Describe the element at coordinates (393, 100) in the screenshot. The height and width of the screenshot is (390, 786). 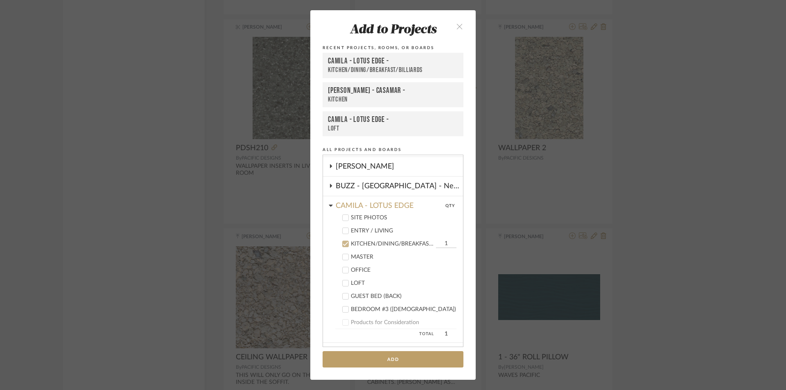
I see `div: Kitchen` at that location.